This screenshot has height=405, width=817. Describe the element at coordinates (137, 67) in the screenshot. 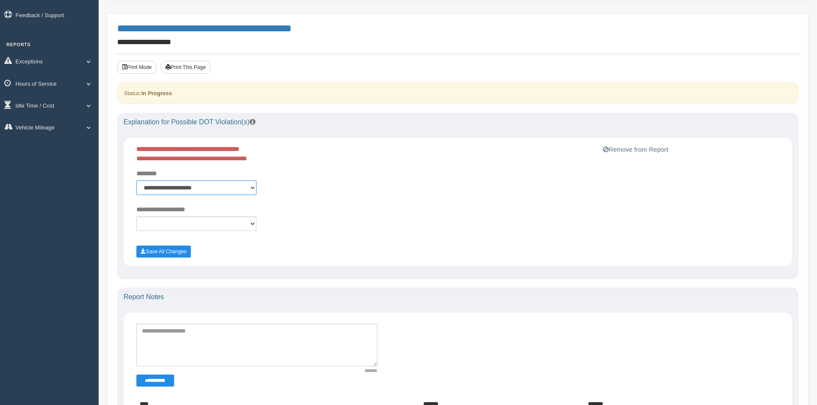

I see `button: Print Mode` at that location.